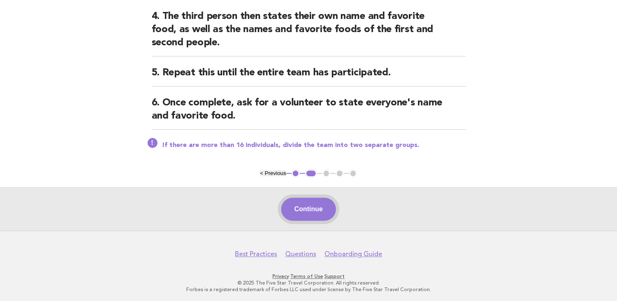 The width and height of the screenshot is (617, 301). What do you see at coordinates (256, 254) in the screenshot?
I see `a: Best Practices` at bounding box center [256, 254].